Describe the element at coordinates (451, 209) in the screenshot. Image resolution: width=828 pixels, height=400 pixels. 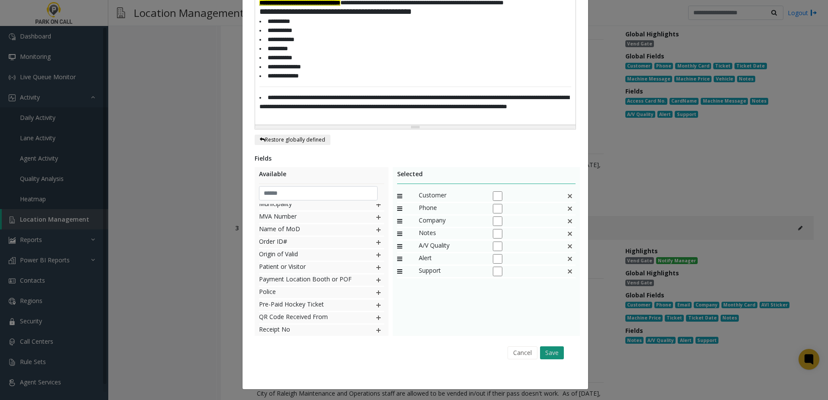
I see `span: Phone` at that location.